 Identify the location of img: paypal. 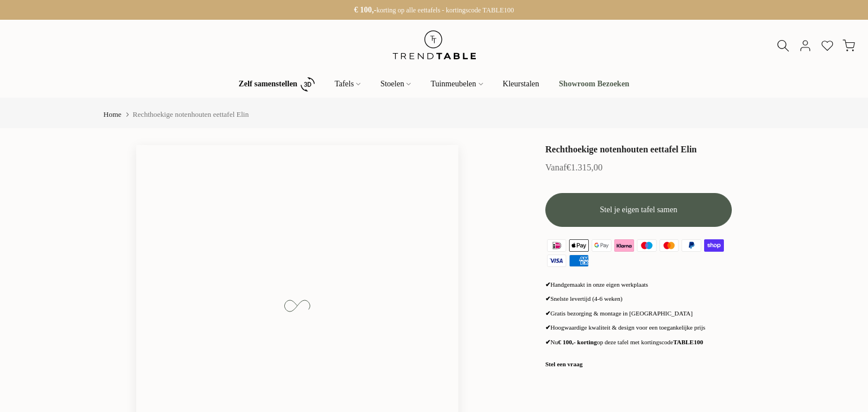
(692, 246).